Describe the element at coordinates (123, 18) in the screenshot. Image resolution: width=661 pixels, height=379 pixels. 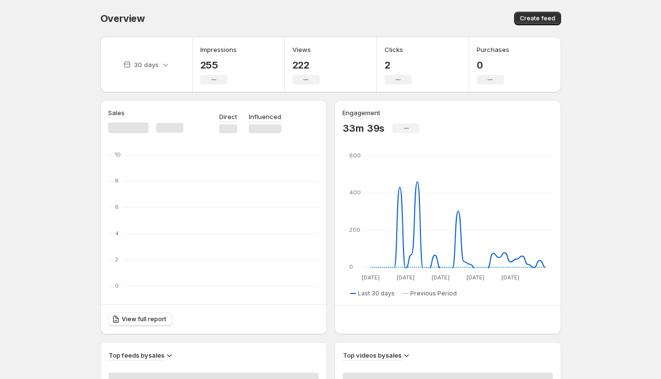
I see `span: Overview` at that location.